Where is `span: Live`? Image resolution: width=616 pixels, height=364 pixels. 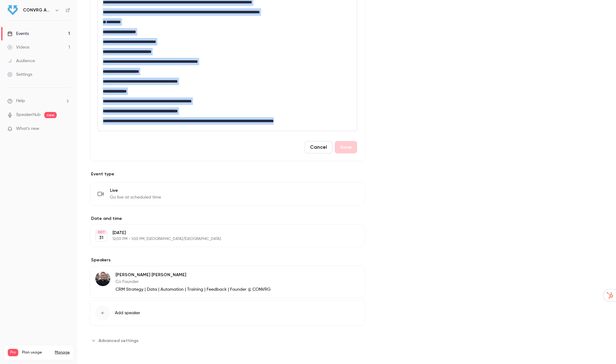 span: Live is located at coordinates (135, 191).